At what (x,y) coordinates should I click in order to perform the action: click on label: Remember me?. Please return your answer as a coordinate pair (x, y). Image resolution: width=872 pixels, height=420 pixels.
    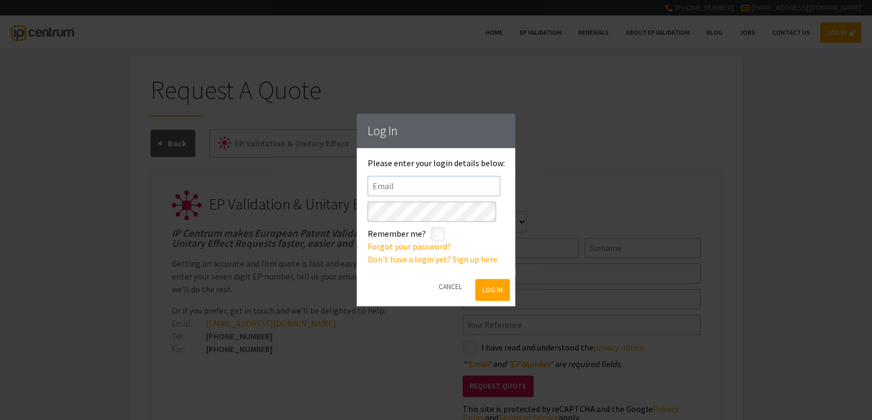
    Looking at the image, I should click on (397, 233).